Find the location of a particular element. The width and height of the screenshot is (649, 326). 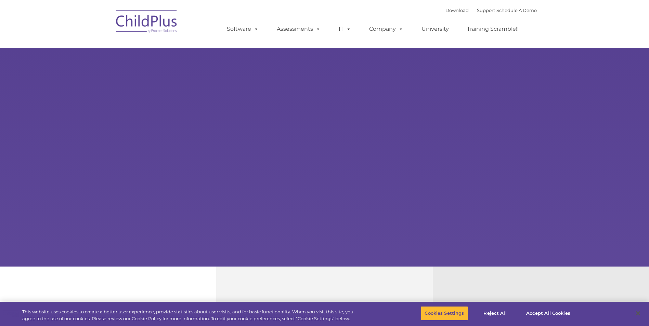

a: Download is located at coordinates (457, 10).